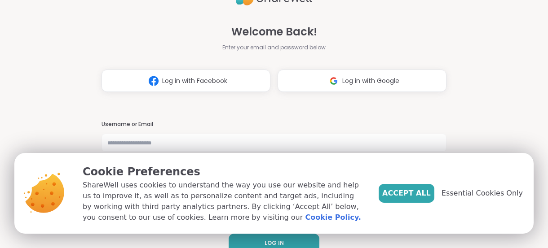 The image size is (548, 248). I want to click on span: LOG IN, so click(274, 244).